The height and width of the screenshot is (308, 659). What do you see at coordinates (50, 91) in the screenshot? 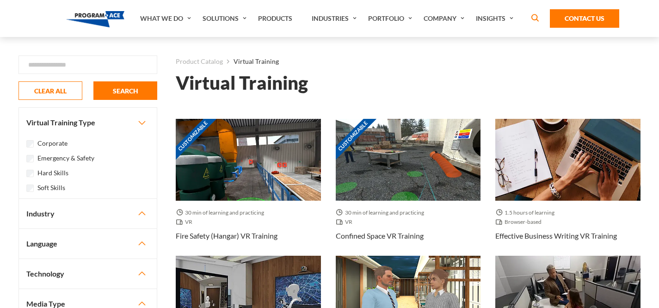
I see `button: CLEAR ALL` at bounding box center [50, 91].